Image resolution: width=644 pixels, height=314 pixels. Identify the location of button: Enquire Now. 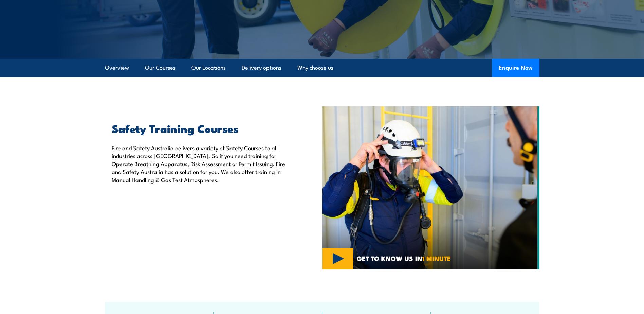
(516, 68).